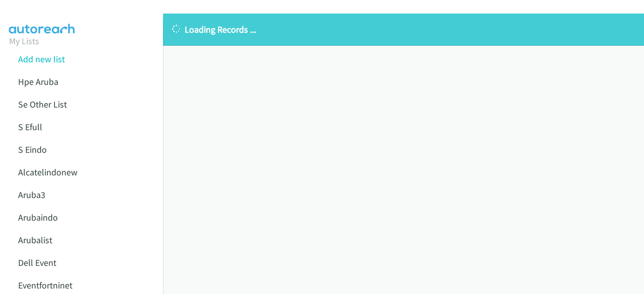  Describe the element at coordinates (41, 59) in the screenshot. I see `a: Add new list` at that location.